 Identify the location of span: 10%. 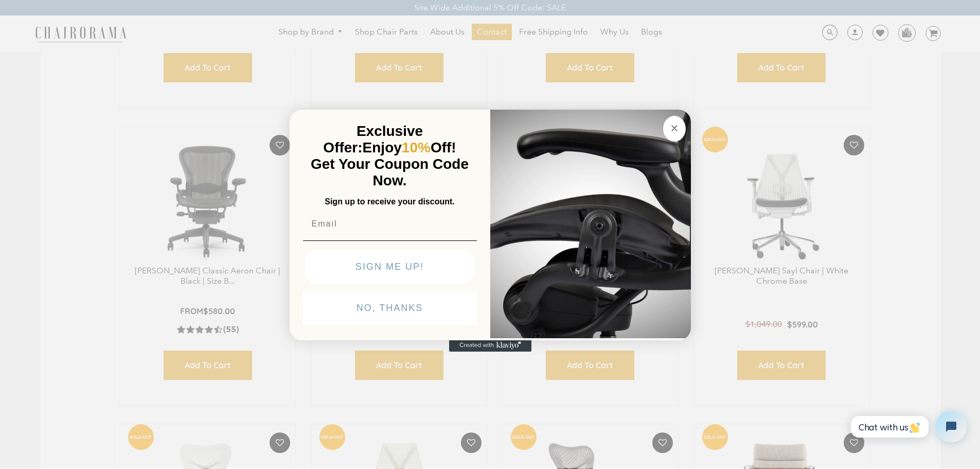
(416, 147).